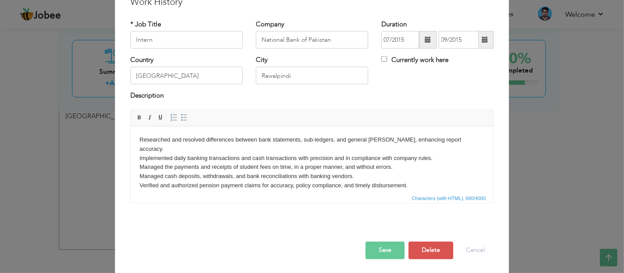  I want to click on a: Italic, so click(150, 117).